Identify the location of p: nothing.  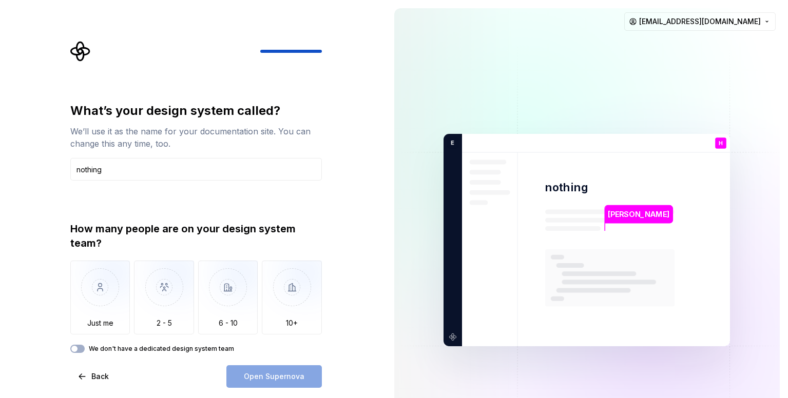
(567, 187).